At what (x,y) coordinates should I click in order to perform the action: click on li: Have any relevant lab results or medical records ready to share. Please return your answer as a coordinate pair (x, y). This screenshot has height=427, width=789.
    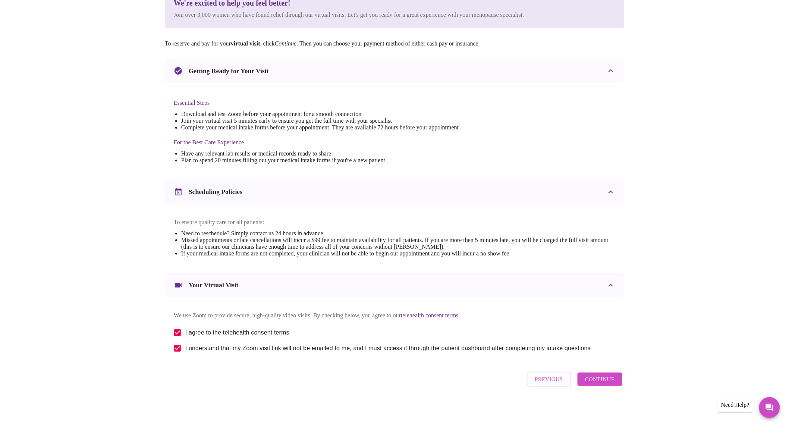
    Looking at the image, I should click on (320, 154).